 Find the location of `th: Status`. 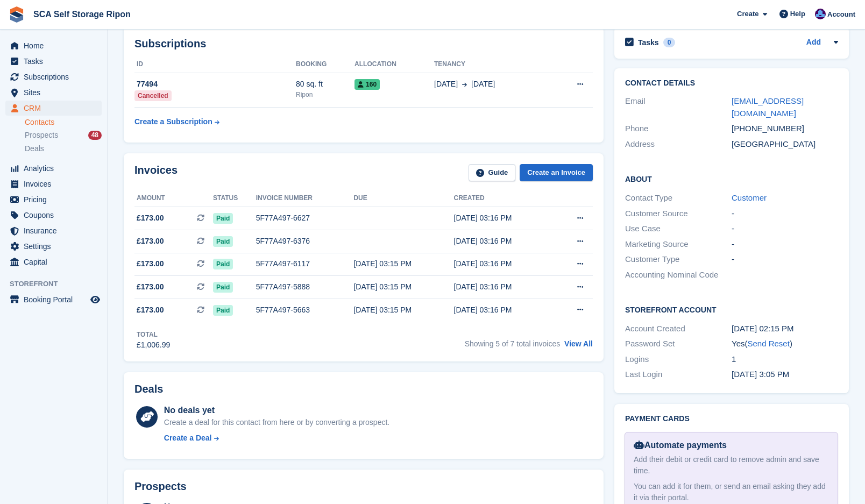

th: Status is located at coordinates (235, 199).